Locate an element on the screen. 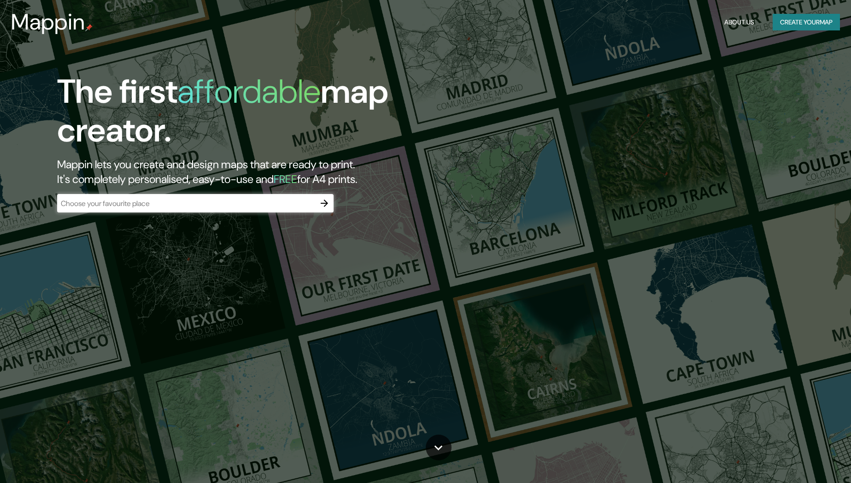 The height and width of the screenshot is (483, 851). h2: Mappin lets you create and design maps that are ready to print. It's completely personalised, eas... is located at coordinates (270, 172).